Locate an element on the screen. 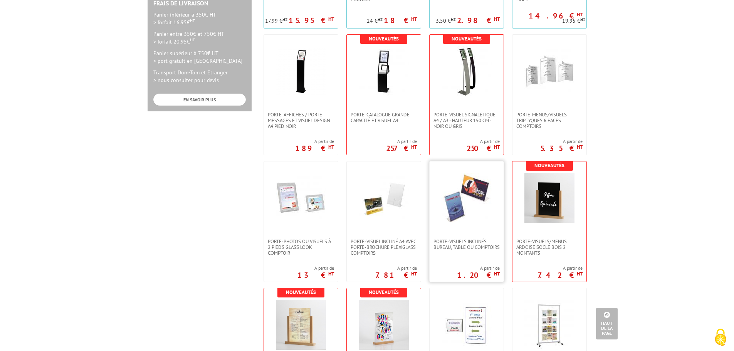  img: Plaques de porte signalétiques - Porte Visuels AluSign® is located at coordinates (466, 325).